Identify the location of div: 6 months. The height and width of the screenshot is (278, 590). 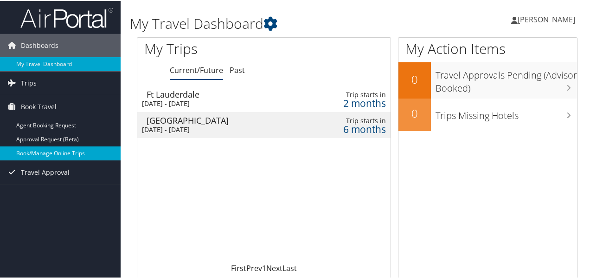
(357, 128).